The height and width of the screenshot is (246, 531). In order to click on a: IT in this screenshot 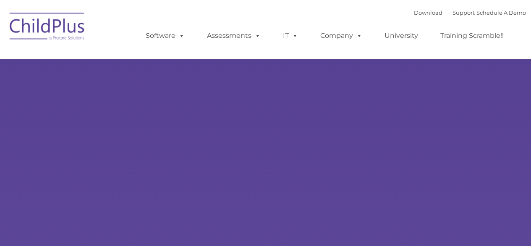, I will do `click(291, 36)`.